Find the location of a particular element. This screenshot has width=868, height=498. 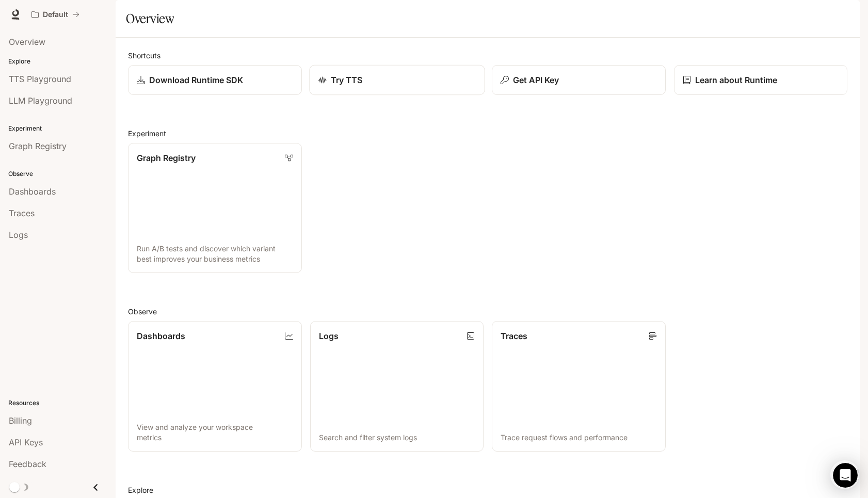

h1: Overview is located at coordinates (149, 19).